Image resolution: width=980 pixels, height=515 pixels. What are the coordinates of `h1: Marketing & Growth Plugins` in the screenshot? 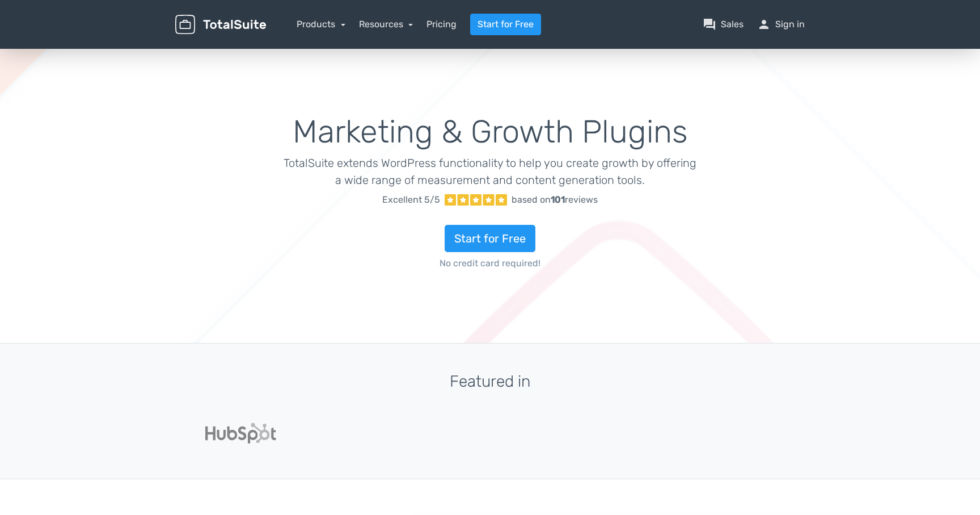 It's located at (490, 132).